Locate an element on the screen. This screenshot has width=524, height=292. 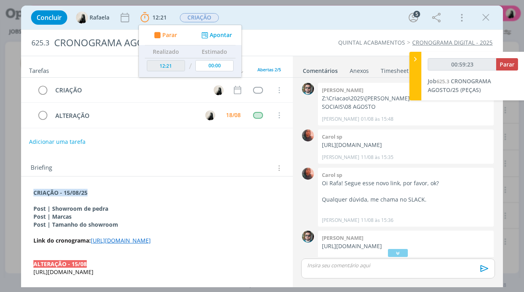
p: Oi Rafa! Segue esse novo link, por favor, ok? is located at coordinates (406, 183).